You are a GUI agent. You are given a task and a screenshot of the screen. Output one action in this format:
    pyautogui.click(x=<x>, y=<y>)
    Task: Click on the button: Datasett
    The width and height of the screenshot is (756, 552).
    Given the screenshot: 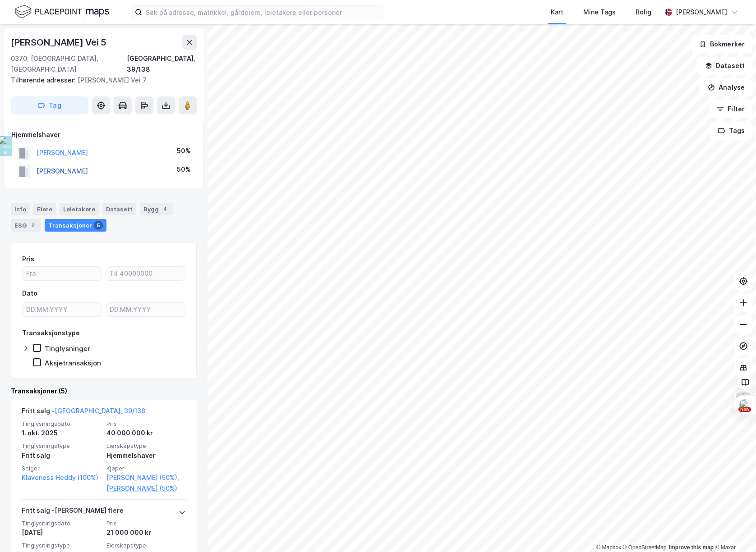 What is the action you would take?
    pyautogui.click(x=725, y=66)
    